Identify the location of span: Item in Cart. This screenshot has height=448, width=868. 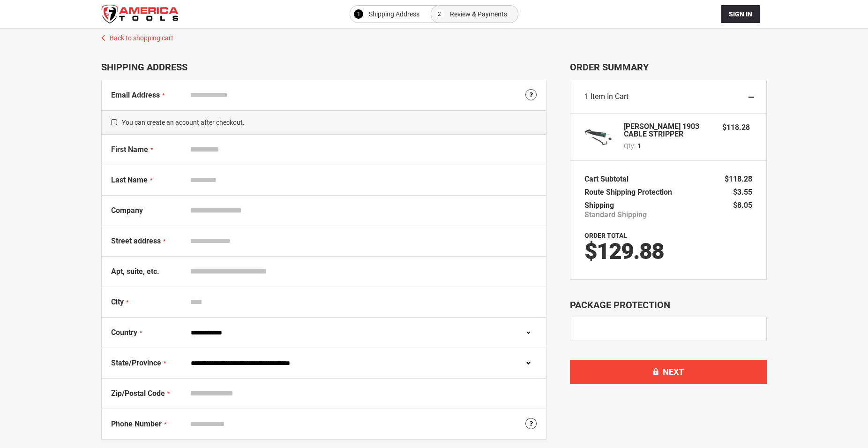
(609, 96).